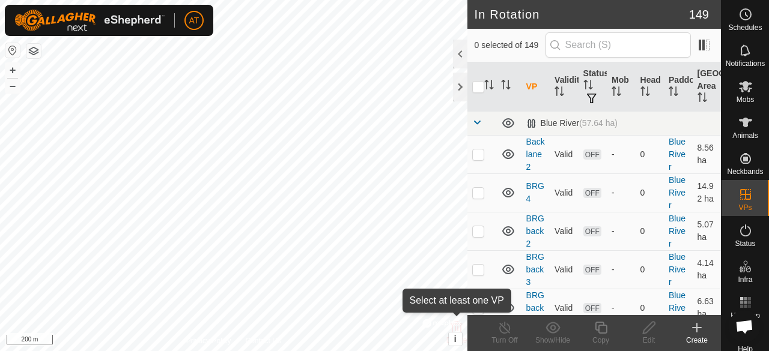  I want to click on input: Search (S), so click(618, 45).